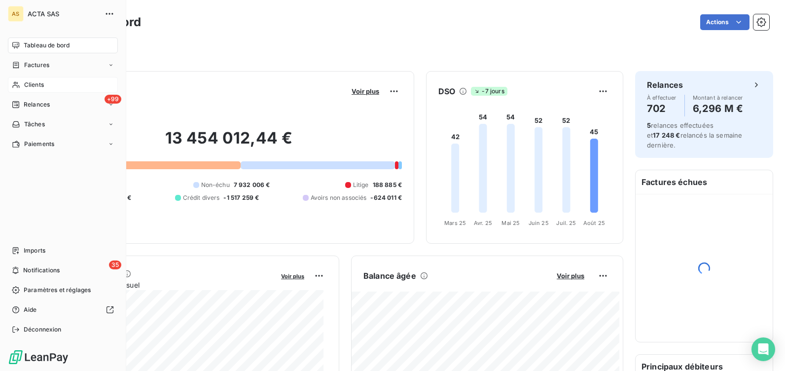  What do you see at coordinates (666, 135) in the screenshot?
I see `span: 17 248 €` at bounding box center [666, 135].